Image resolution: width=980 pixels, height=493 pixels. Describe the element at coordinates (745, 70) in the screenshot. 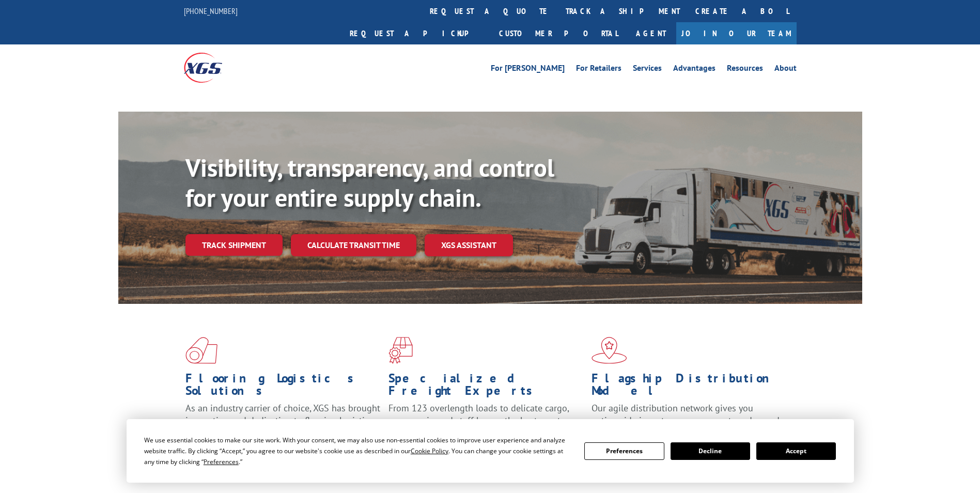

I see `a: Resources` at that location.